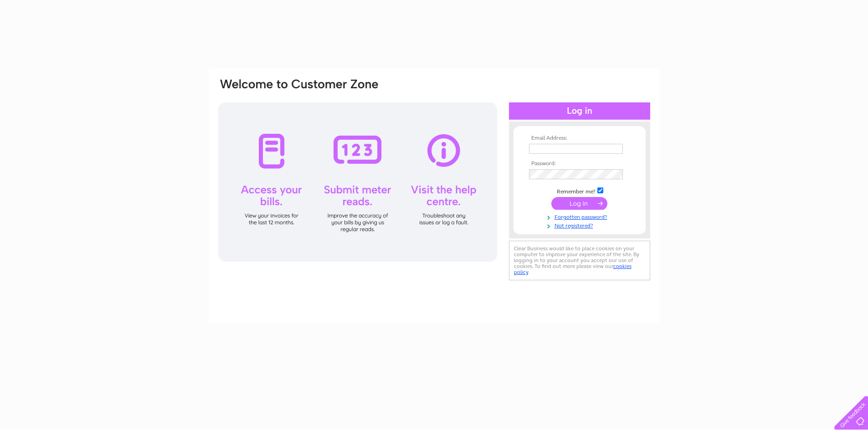  I want to click on div: Clear Business would like to place cookies on your computer to improve your experience of the sit..., so click(579, 260).